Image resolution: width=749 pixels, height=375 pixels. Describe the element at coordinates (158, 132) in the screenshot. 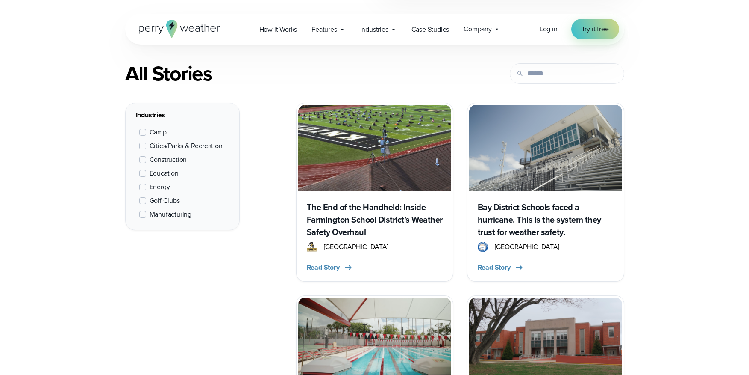

I see `span: Camp` at that location.